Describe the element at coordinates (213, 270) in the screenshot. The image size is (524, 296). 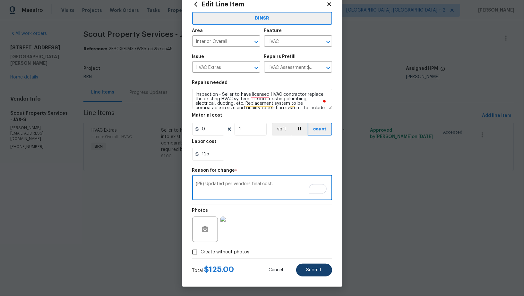
I see `div: Total` at that location.